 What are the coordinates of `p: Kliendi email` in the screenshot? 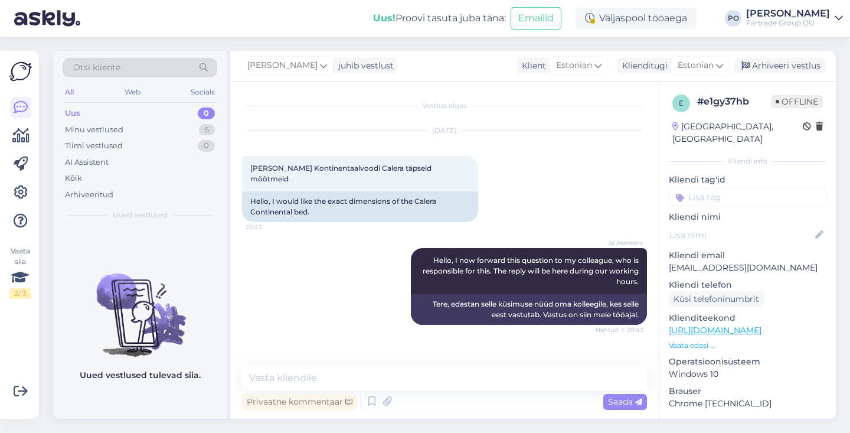 It's located at (747, 255).